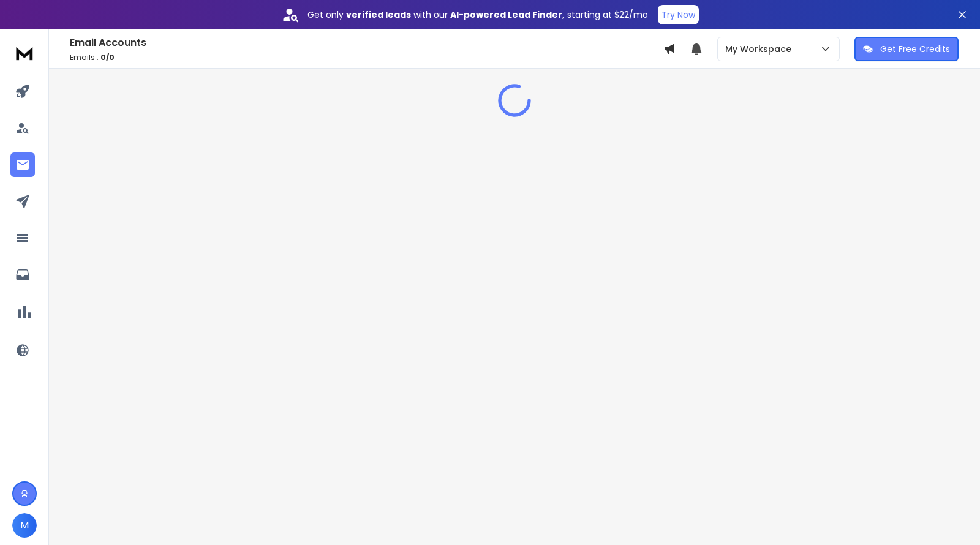 This screenshot has height=545, width=980. What do you see at coordinates (678, 15) in the screenshot?
I see `p: Try Now` at bounding box center [678, 15].